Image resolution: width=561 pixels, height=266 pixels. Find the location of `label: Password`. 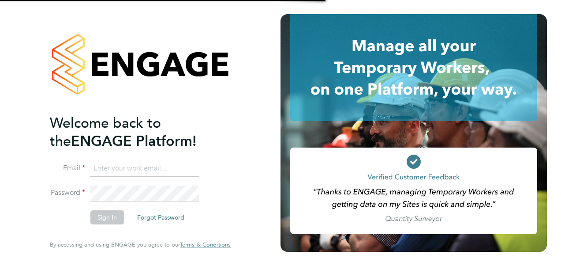

label: Password is located at coordinates (67, 192).